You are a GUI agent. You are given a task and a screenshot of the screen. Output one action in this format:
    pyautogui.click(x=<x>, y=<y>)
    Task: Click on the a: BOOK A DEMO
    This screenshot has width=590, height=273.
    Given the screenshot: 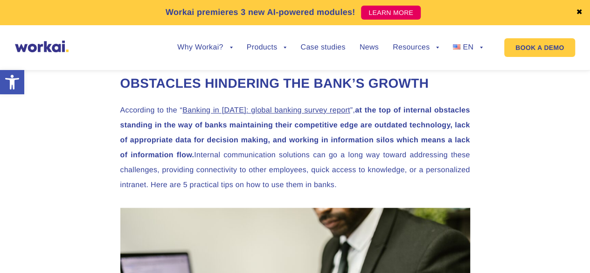 What is the action you would take?
    pyautogui.click(x=540, y=48)
    